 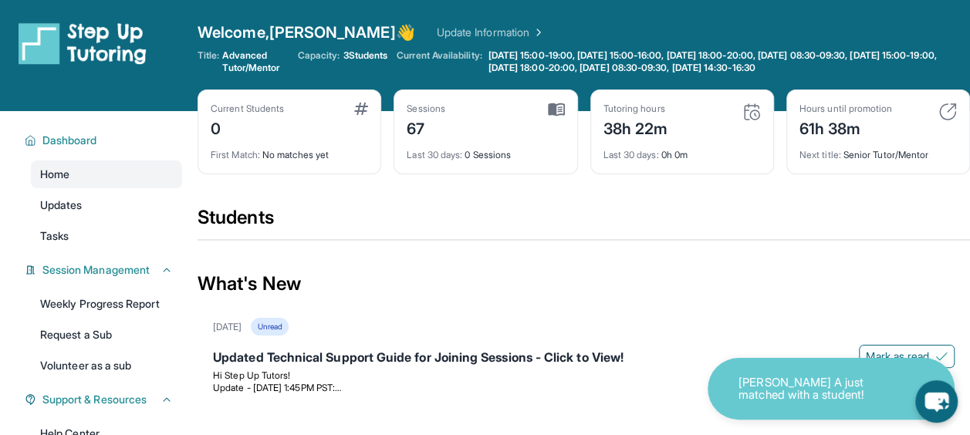 What do you see at coordinates (269, 327) in the screenshot?
I see `div: Unread` at bounding box center [269, 327].